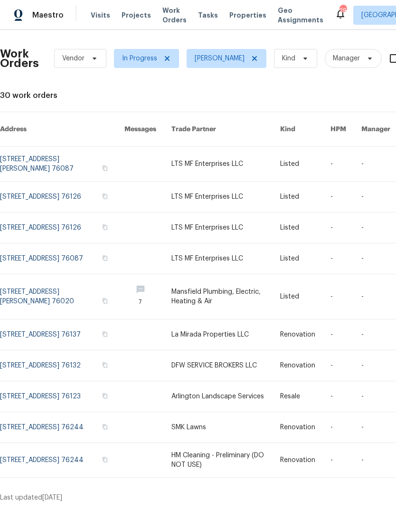 Image resolution: width=396 pixels, height=511 pixels. I want to click on th: HPM, so click(338, 129).